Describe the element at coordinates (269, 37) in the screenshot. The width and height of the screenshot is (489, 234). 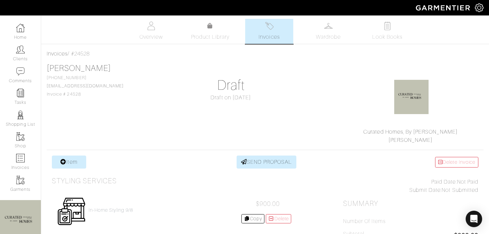
I see `span: Invoices` at that location.